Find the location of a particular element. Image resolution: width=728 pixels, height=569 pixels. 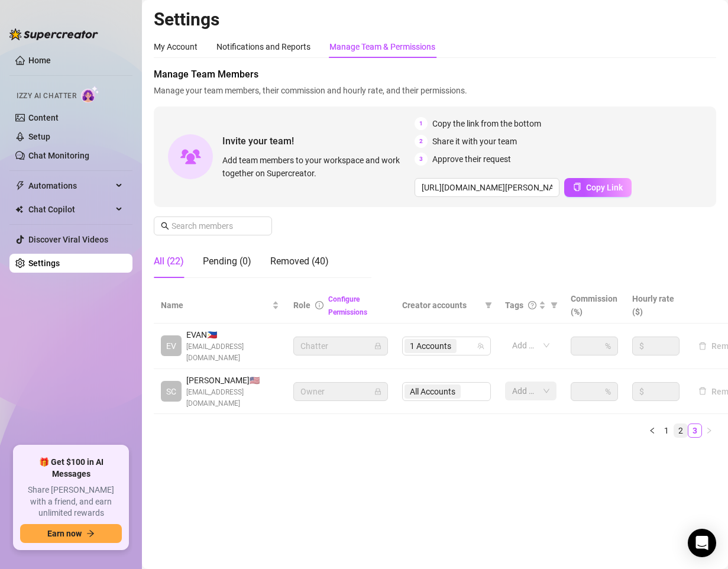

span: Manage your team members, their commission and hourly rate, and their permissions. is located at coordinates (434, 91).